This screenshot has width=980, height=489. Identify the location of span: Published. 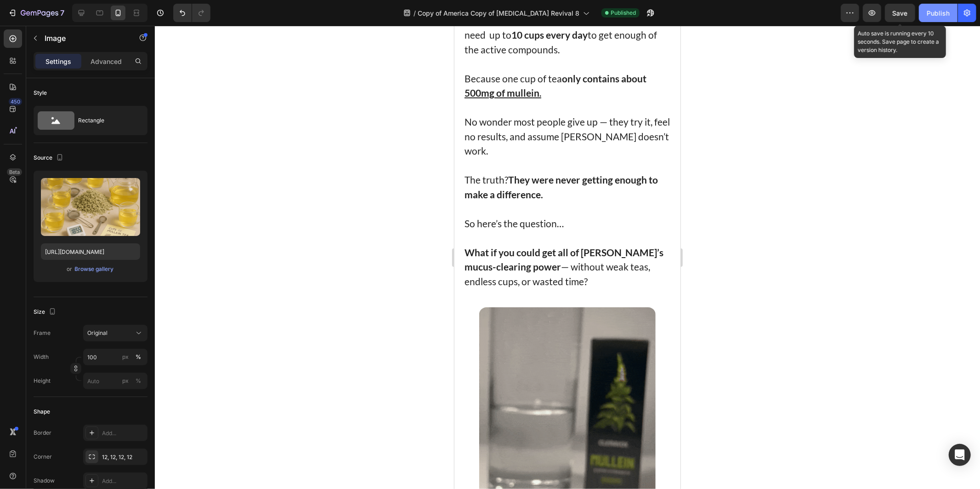
(623, 13).